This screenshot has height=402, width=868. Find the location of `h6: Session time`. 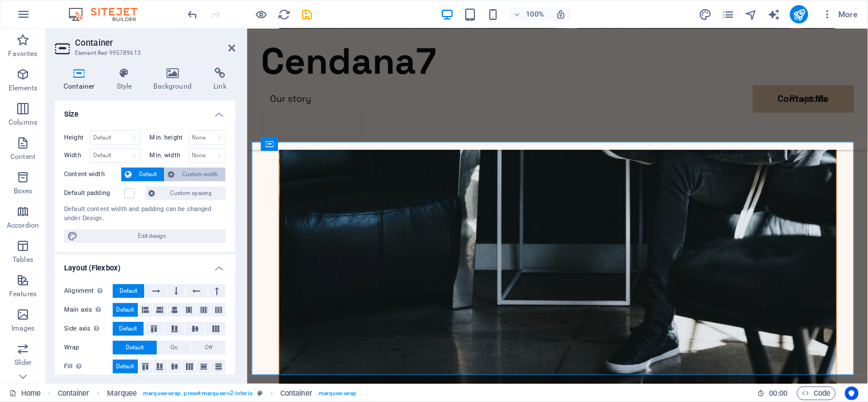

h6: Session time is located at coordinates (772, 394).